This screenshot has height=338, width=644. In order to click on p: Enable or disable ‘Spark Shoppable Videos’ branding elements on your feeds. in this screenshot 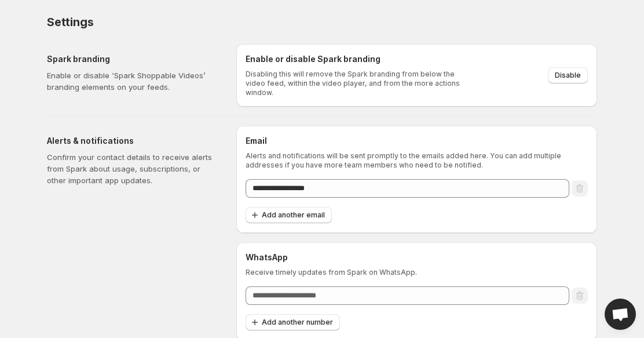, I will do `click(132, 82)`.